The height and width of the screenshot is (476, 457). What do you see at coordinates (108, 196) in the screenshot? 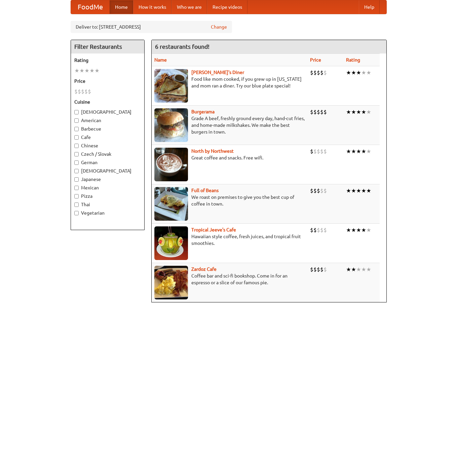
I see `label: Pizza` at bounding box center [108, 196].